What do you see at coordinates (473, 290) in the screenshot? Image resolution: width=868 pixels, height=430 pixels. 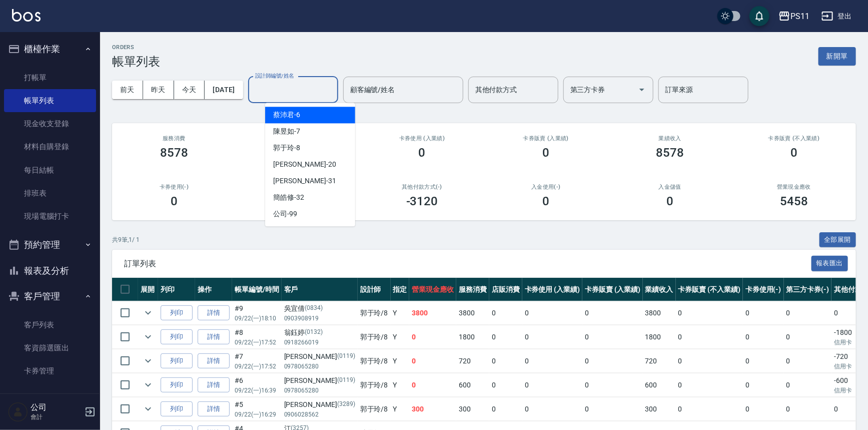 I see `th: 服務消費` at bounding box center [473, 290].